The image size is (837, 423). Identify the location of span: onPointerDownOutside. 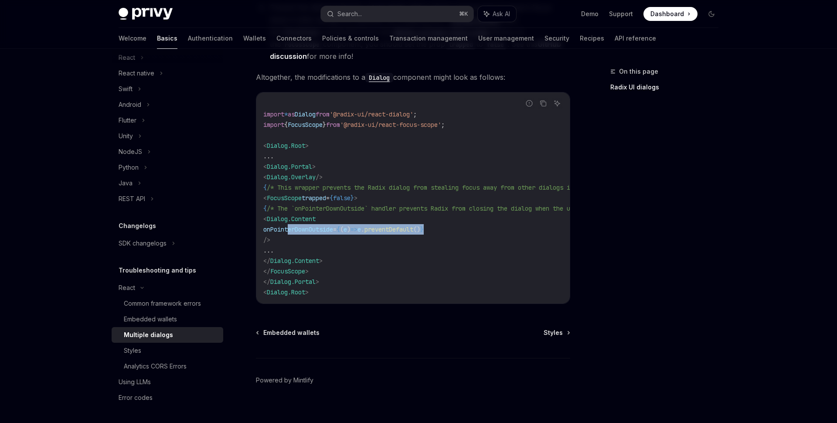
(298, 229).